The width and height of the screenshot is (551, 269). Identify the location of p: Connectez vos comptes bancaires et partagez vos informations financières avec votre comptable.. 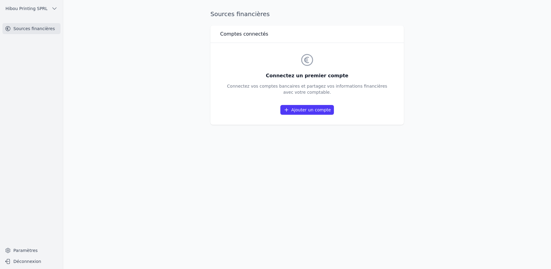
(307, 89).